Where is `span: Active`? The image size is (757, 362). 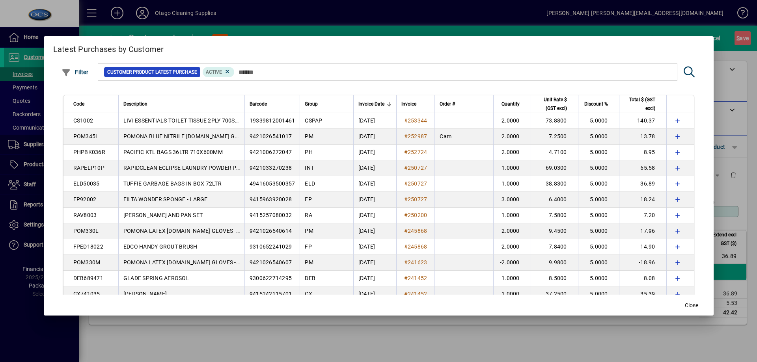
span: Active is located at coordinates (214, 72).